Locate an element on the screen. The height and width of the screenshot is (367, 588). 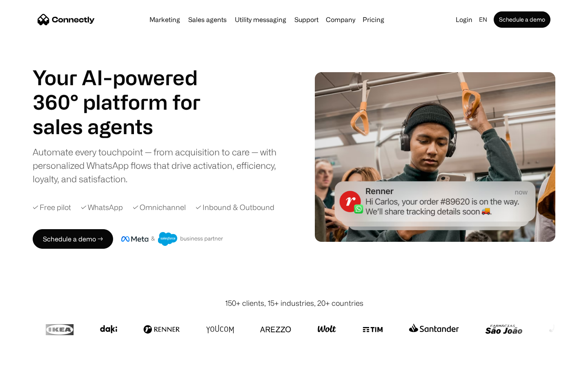
aside: Language selected: English is located at coordinates (29, 358).